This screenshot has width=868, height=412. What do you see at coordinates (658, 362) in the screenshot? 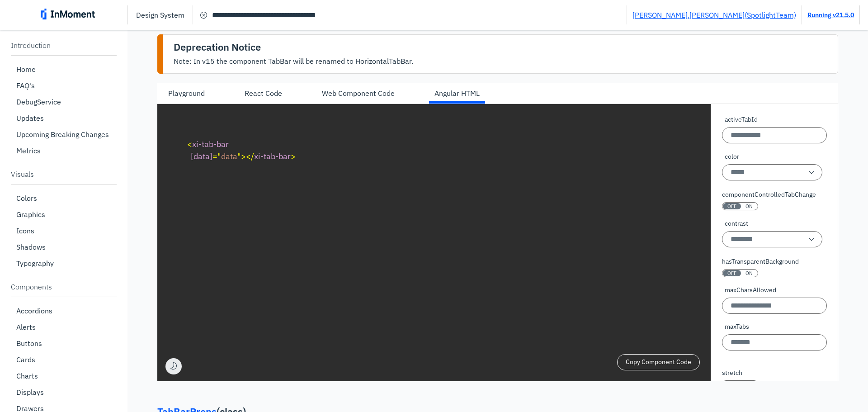
I see `pre: Copy Component Code` at bounding box center [658, 362].